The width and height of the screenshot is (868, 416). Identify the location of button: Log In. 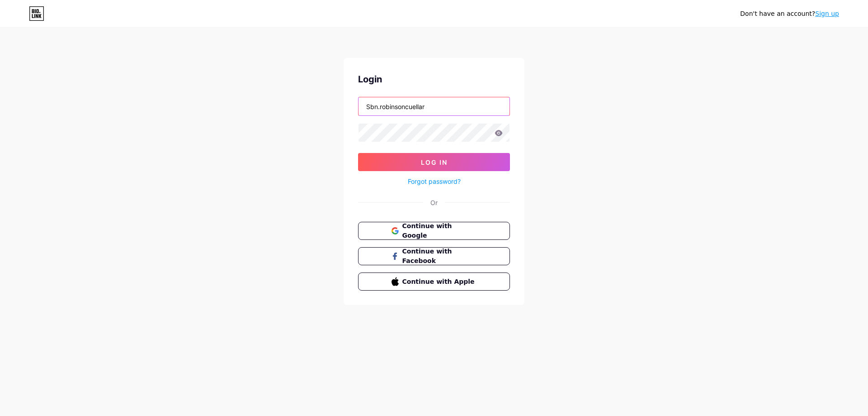
(434, 162).